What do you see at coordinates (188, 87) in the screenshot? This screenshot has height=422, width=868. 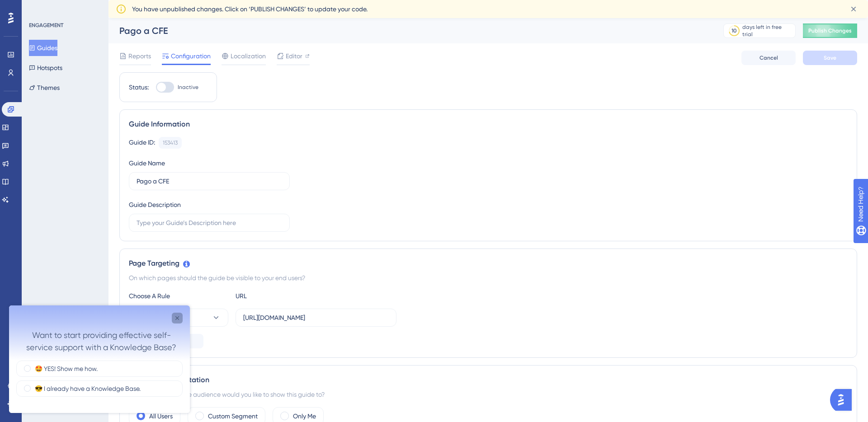 I see `span: Inactive` at bounding box center [188, 87].